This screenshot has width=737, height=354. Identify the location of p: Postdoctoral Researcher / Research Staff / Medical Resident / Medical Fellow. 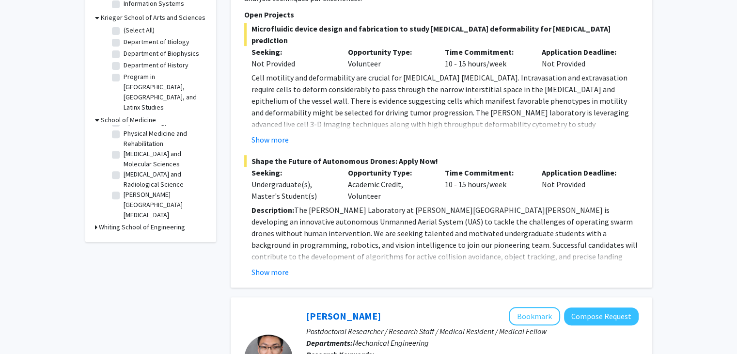
(472, 331).